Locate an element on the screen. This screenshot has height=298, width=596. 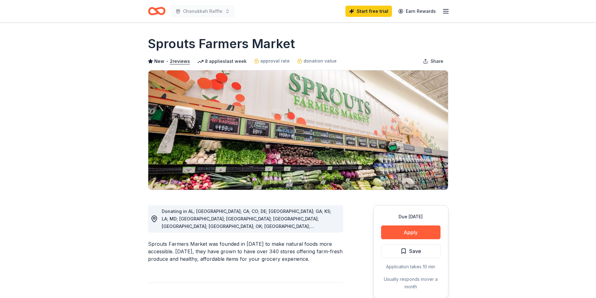
a: approval rate is located at coordinates (272, 61).